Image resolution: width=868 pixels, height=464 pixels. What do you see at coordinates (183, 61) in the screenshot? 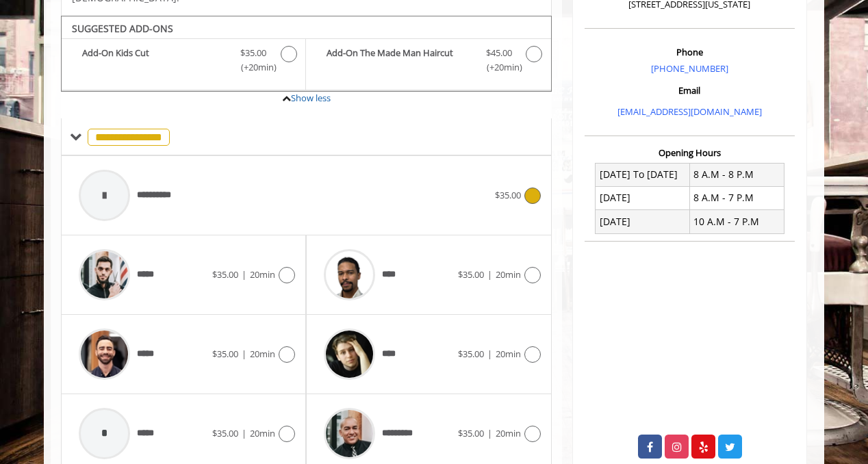
I see `label: Add-On Kids Cut` at bounding box center [183, 61].